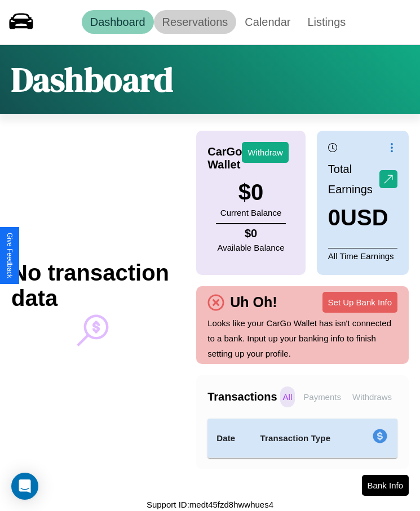  Describe the element at coordinates (372, 396) in the screenshot. I see `p: Withdraws` at that location.